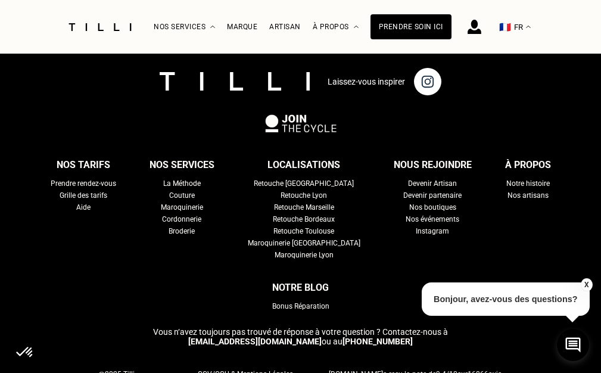 The image size is (601, 373). I want to click on div: Nos événements, so click(433, 219).